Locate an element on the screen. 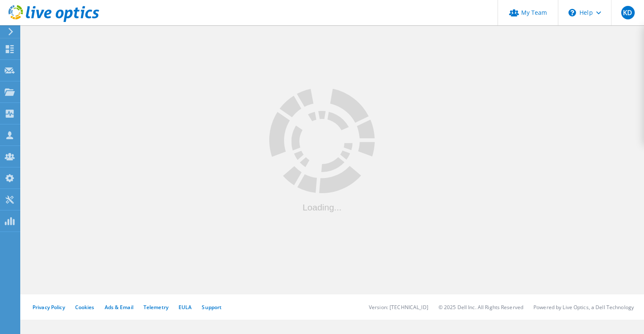  a: Cookies is located at coordinates (85, 307).